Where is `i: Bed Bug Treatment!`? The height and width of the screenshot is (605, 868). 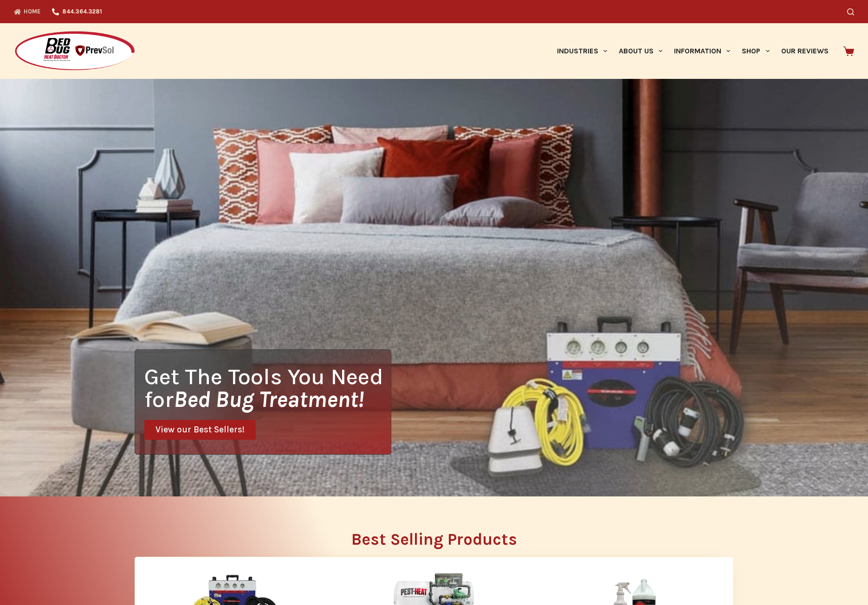
i: Bed Bug Treatment! is located at coordinates (269, 399).